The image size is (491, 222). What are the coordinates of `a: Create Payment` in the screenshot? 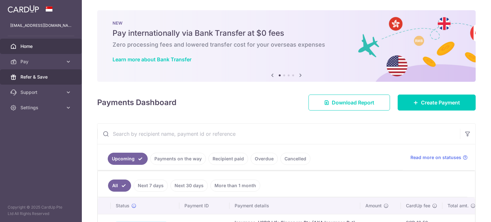 It's located at (437, 103).